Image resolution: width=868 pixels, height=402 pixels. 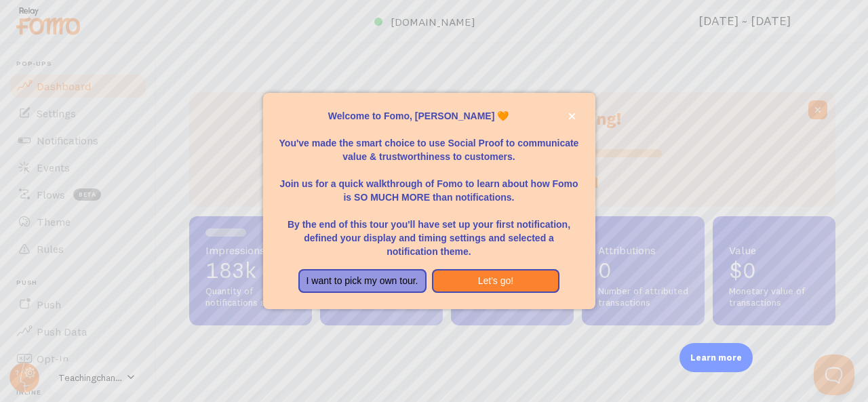 What do you see at coordinates (429, 201) in the screenshot?
I see `div: Welcome to Fomo, Jennifer Oelkers 🧡You&amp;#39;ve made the smart choice to use Social Proof to co...` at bounding box center [429, 201].